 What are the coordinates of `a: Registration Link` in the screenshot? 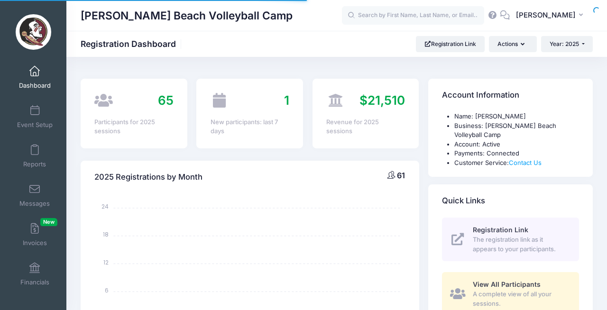 It's located at (450, 44).